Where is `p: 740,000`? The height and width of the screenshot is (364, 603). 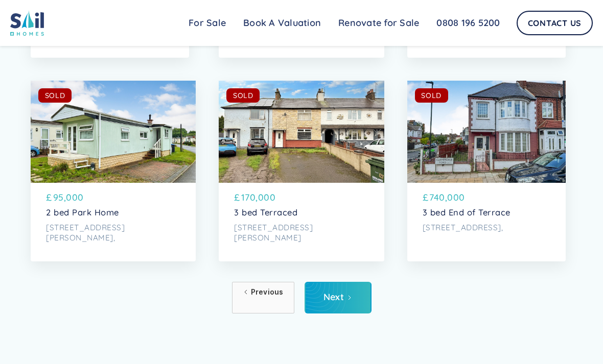 p: 740,000 is located at coordinates (447, 197).